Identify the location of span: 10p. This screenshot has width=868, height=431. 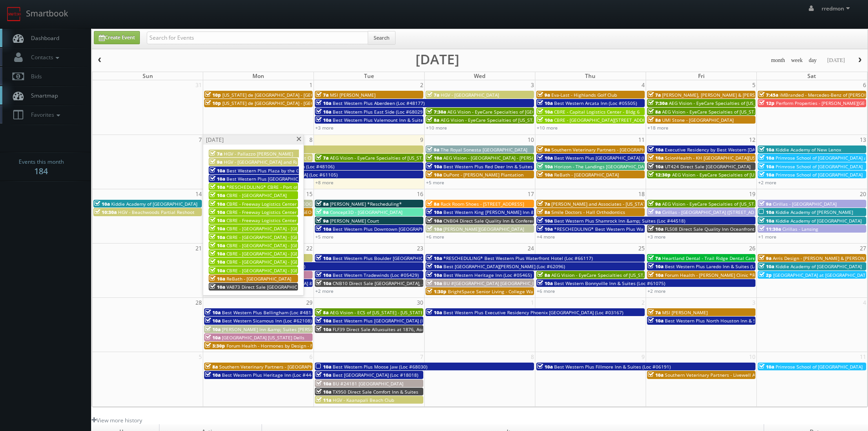
(213, 95).